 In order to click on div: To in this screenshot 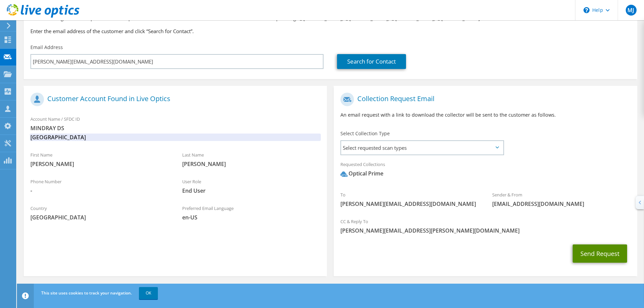, I will do `click(410, 199)`.